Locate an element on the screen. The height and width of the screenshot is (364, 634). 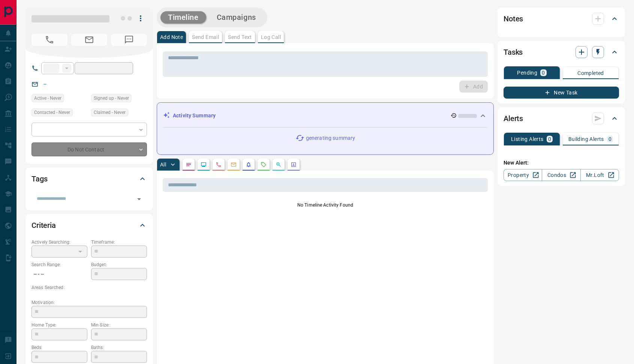
p: Add Note is located at coordinates (171, 37).